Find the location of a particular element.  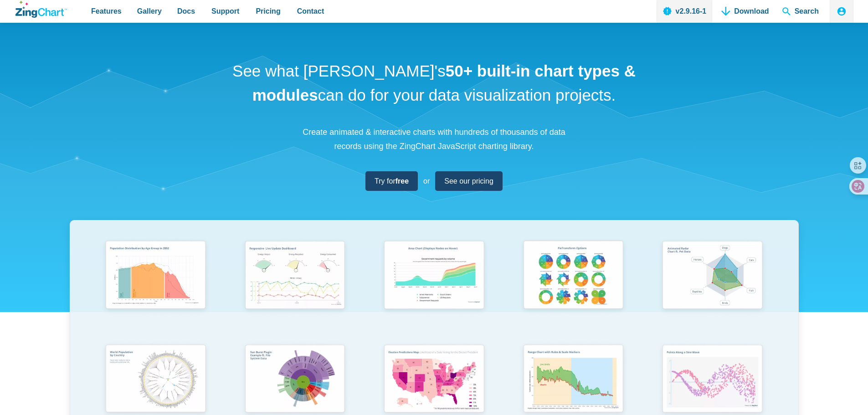

img: Animated Radar Chart ft. Pet Data is located at coordinates (713, 276).